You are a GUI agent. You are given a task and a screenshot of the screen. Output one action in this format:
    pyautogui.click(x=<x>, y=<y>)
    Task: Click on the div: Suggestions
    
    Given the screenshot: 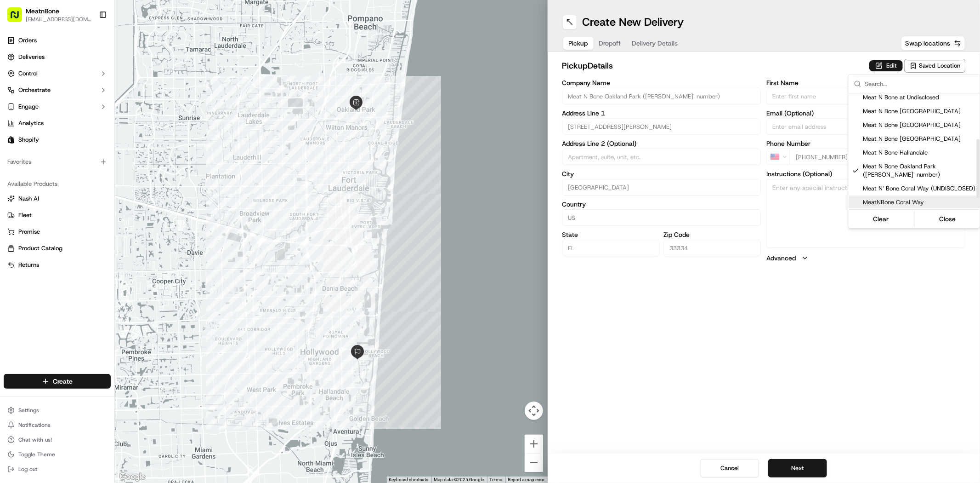 What is the action you would take?
    pyautogui.click(x=914, y=160)
    